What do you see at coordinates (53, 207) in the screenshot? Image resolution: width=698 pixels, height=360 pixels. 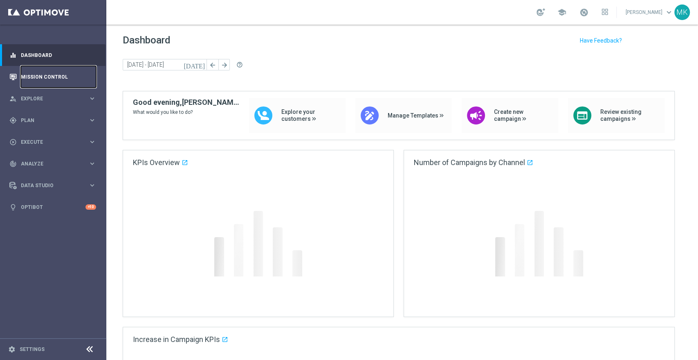 I see `a: Optibot` at bounding box center [53, 207].